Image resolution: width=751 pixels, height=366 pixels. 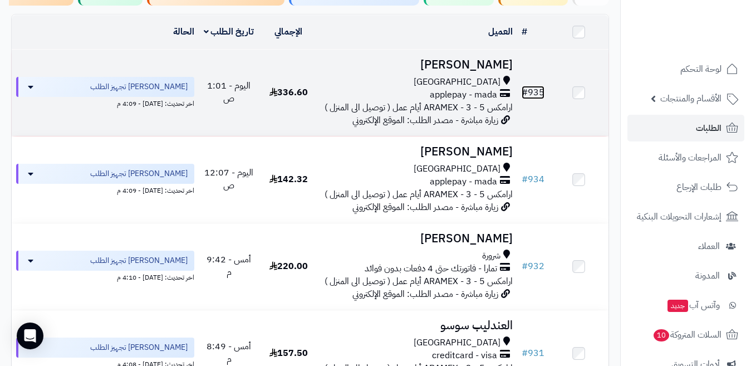 What do you see at coordinates (533, 179) in the screenshot?
I see `a: #934` at bounding box center [533, 179].